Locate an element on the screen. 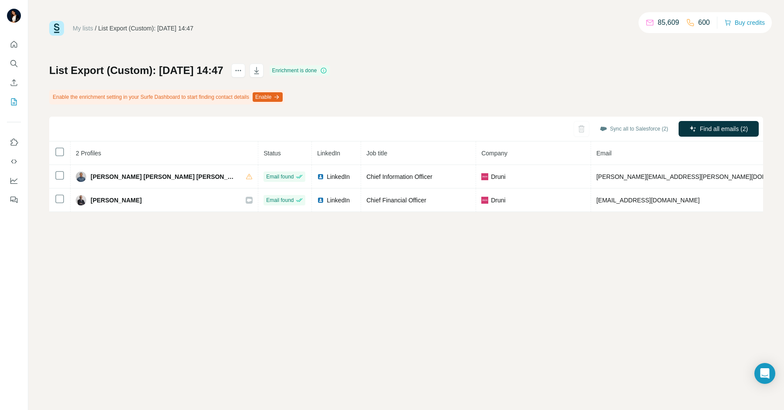  button: Enrich CSV is located at coordinates (14, 83).